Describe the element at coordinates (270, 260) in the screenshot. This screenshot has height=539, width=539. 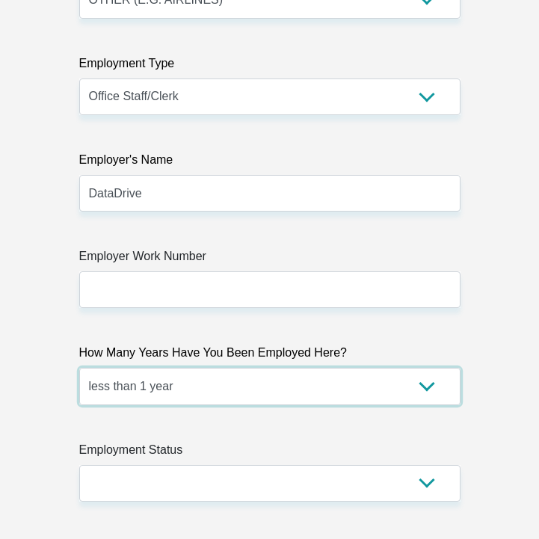
I see `label: Employer Work Number` at that location.